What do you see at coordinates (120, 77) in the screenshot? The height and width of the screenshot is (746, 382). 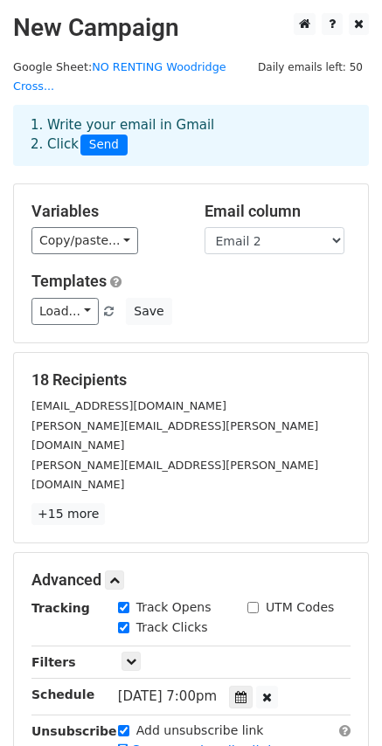 I see `a: NO RENTING Woodridge Cross...` at bounding box center [120, 77].